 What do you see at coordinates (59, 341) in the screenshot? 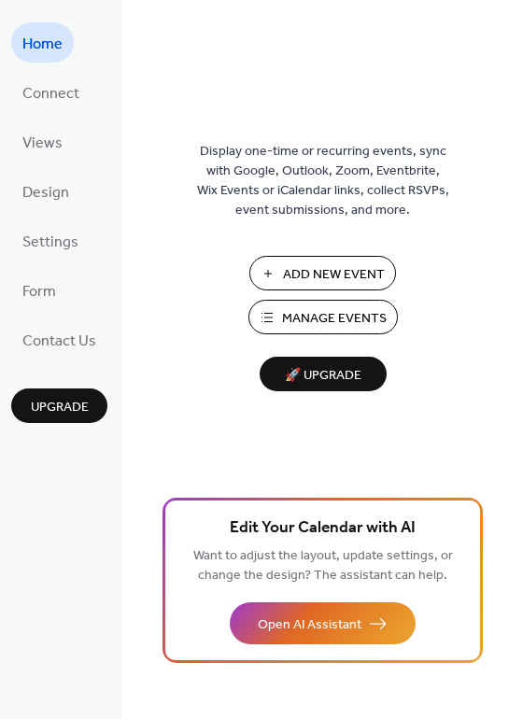
I see `span: Contact Us` at bounding box center [59, 341].